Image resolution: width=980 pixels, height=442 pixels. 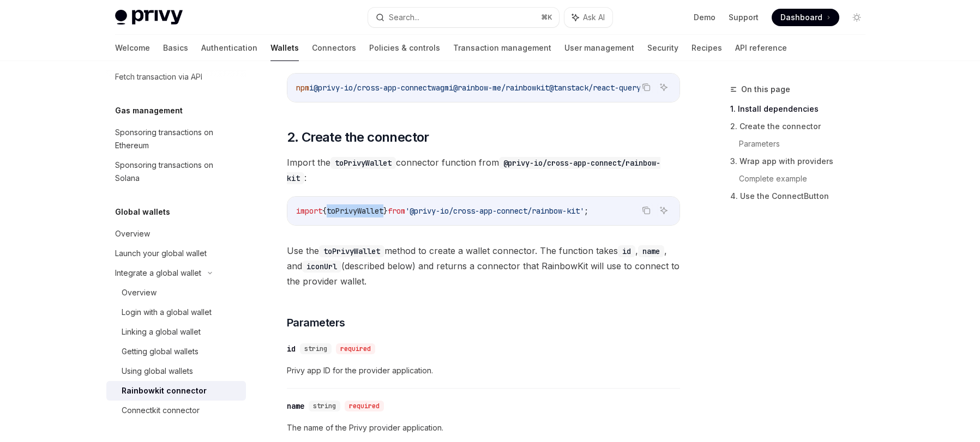 What do you see at coordinates (176, 48) in the screenshot?
I see `a: Basics` at bounding box center [176, 48].